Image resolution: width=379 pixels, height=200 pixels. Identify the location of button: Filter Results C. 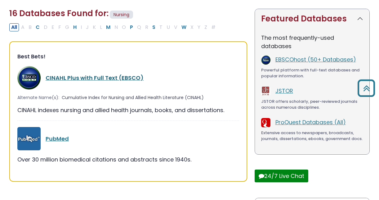
(37, 27).